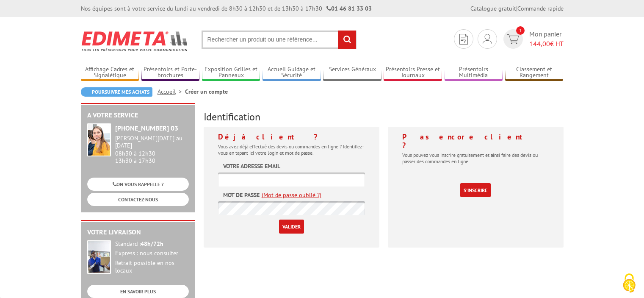 This screenshot has height=298, width=644. I want to click on button: Cookies (fenêtre modale), so click(629, 283).